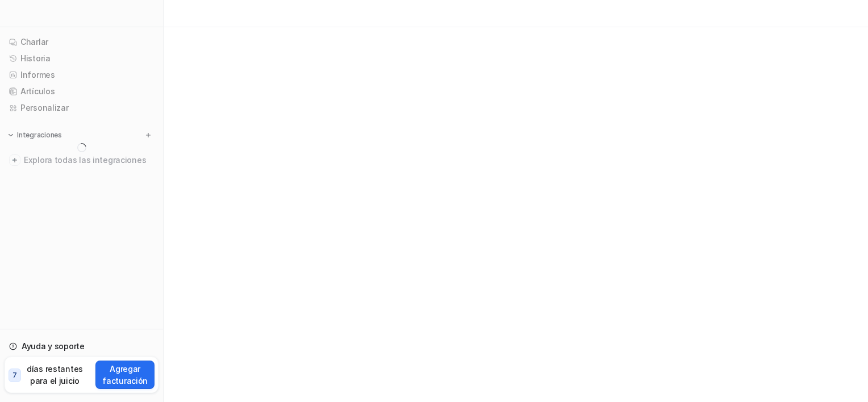  Describe the element at coordinates (148, 135) in the screenshot. I see `img: menu_add.svg` at that location.